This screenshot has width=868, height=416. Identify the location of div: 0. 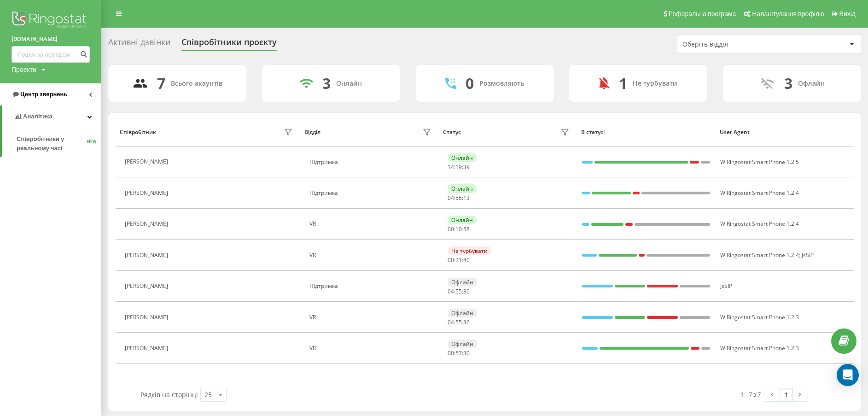
(470, 83).